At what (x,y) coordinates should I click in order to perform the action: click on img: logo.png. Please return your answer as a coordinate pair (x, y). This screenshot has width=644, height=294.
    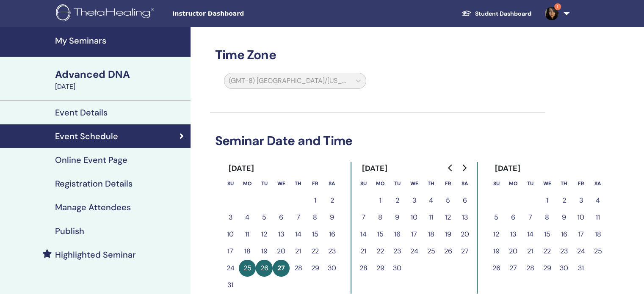
    Looking at the image, I should click on (106, 13).